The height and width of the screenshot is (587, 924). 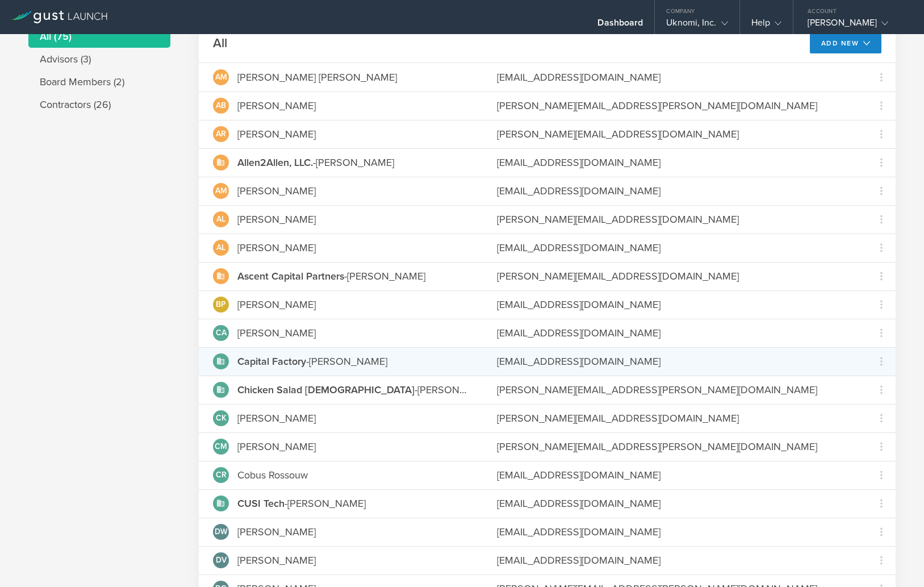 I want to click on span: Dv, so click(x=221, y=560).